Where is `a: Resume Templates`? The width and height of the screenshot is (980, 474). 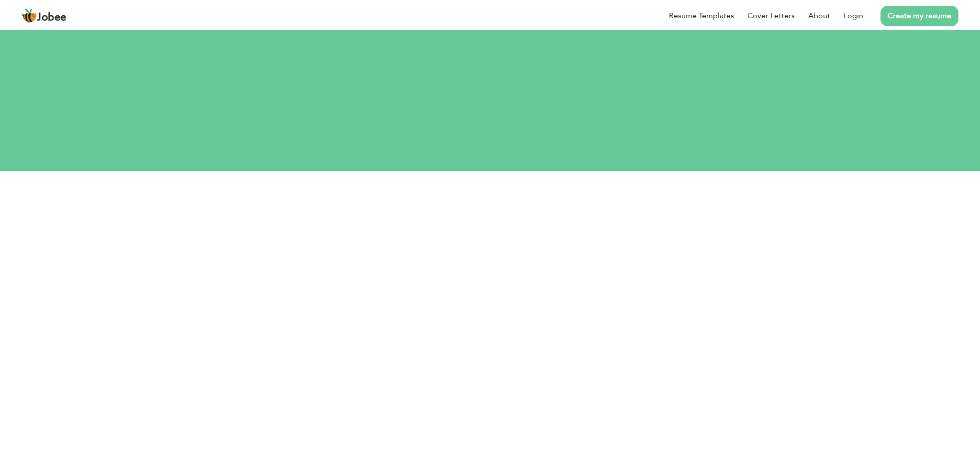
a: Resume Templates is located at coordinates (701, 16).